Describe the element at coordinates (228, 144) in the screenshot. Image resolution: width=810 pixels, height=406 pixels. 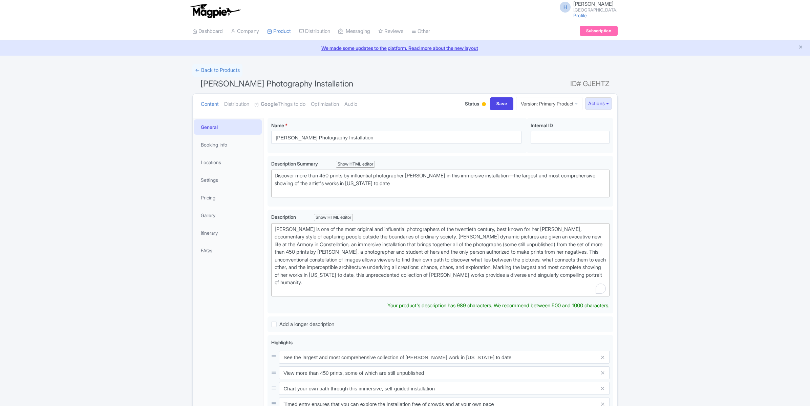
I see `a: Booking Info` at that location.